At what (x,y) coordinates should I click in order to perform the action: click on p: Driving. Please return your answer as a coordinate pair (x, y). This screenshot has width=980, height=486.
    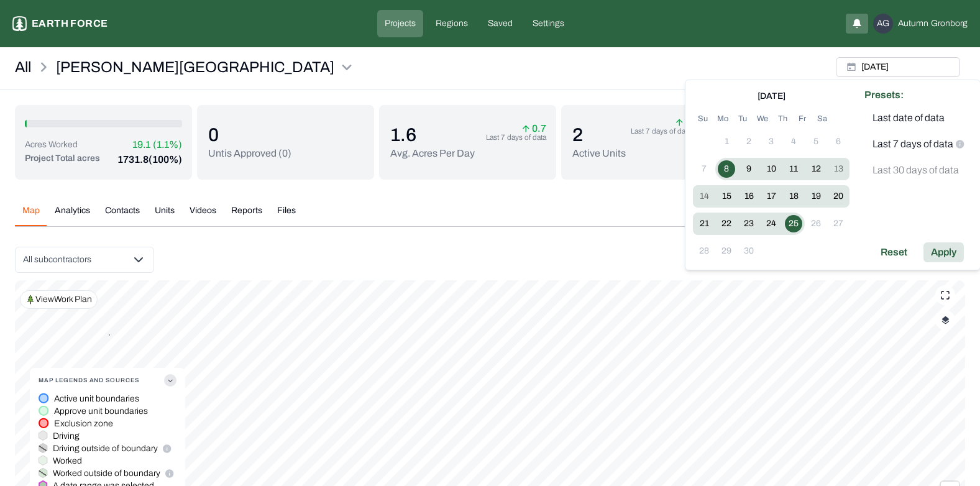
    Looking at the image, I should click on (65, 436).